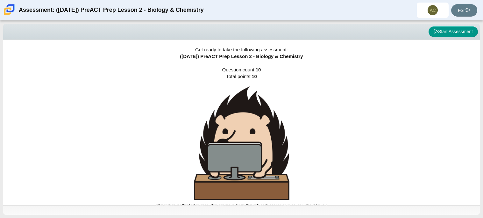 Image resolution: width=483 pixels, height=218 pixels. What do you see at coordinates (241, 49) in the screenshot?
I see `span: Get ready to take the following assessment:` at bounding box center [241, 49].